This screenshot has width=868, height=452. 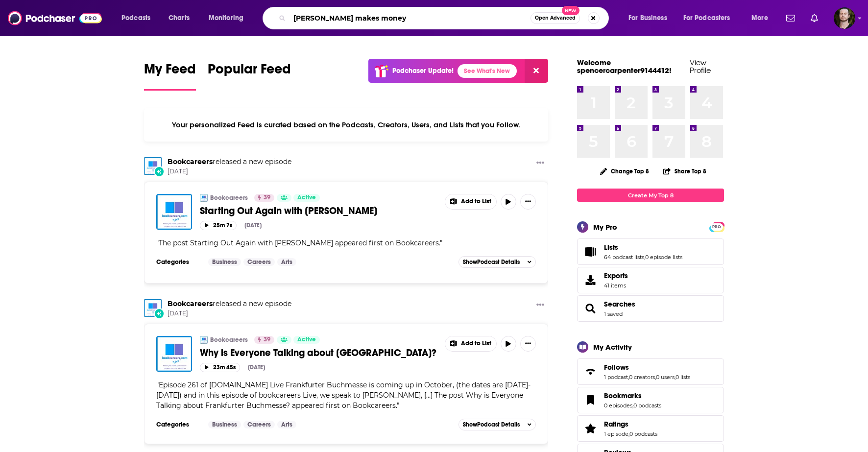 What do you see at coordinates (590, 400) in the screenshot?
I see `a: Bookmarks` at bounding box center [590, 400].